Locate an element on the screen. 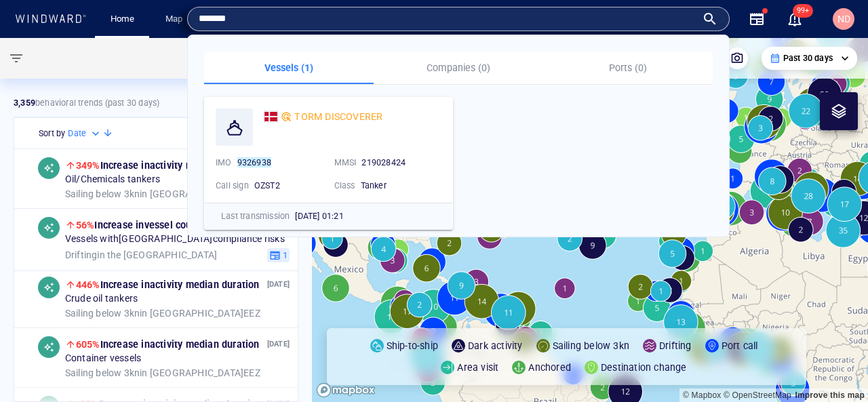 The width and height of the screenshot is (868, 402). p: Vessels (1) is located at coordinates (289, 67).